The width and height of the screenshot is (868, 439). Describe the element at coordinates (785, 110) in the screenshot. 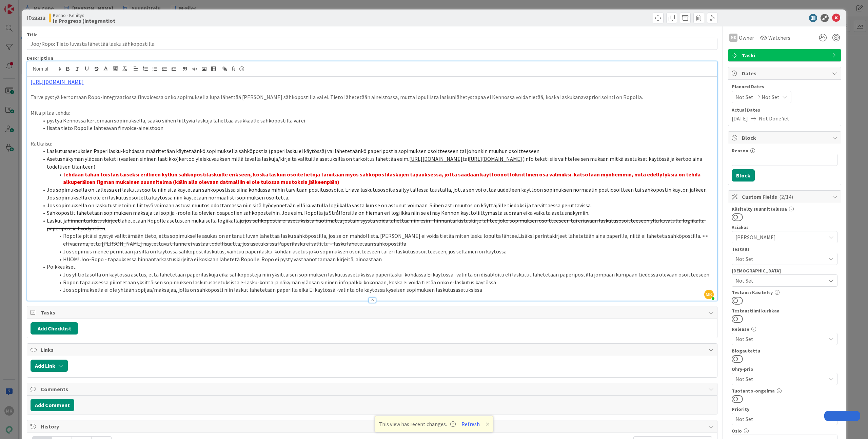

I see `span: Actual Dates` at that location.